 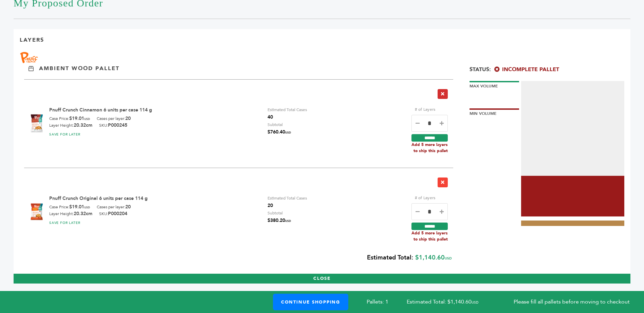 I want to click on div: Min Volume, so click(x=494, y=112).